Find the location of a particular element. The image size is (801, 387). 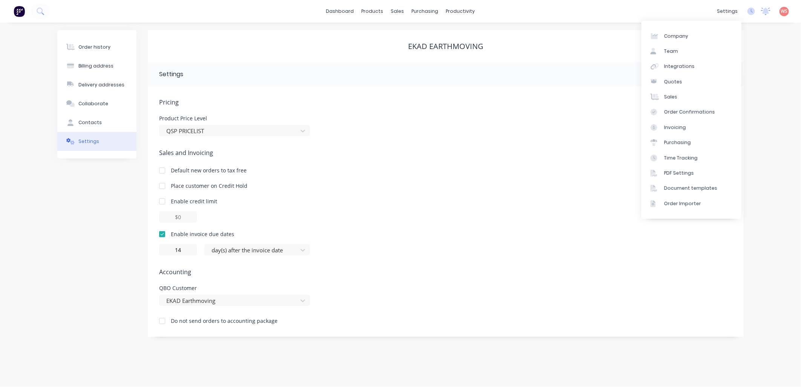

div: Default new orders to tax free is located at coordinates (208, 170).